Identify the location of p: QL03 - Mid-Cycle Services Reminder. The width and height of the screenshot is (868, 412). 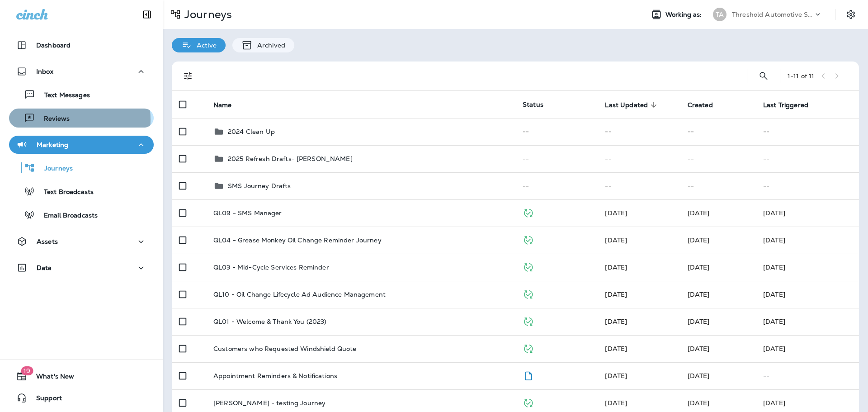
(271, 268).